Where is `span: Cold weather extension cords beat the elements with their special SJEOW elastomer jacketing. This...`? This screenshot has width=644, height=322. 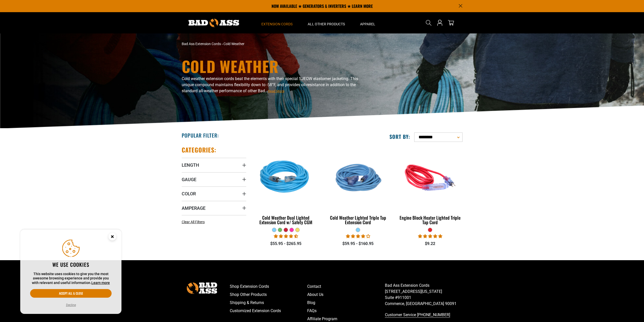
span: Cold weather extension cords beat the elements with their special SJEOW elastomer jacketing. This... is located at coordinates (270, 84).